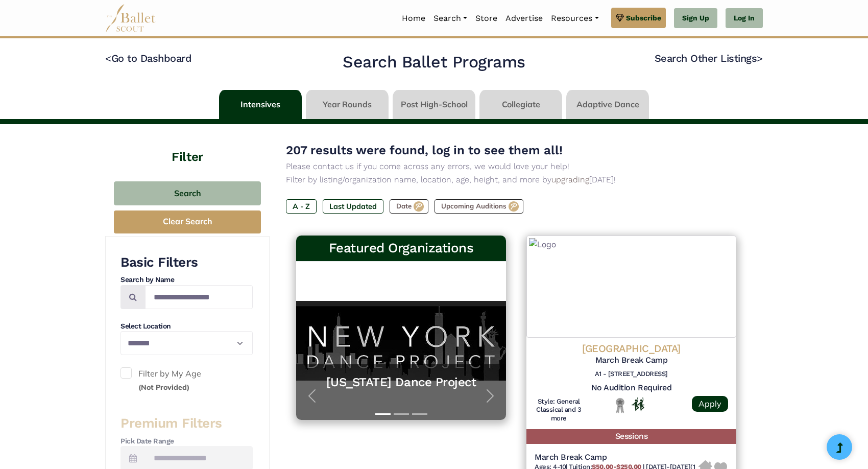 This screenshot has width=868, height=469. I want to click on img: Local, so click(620, 405).